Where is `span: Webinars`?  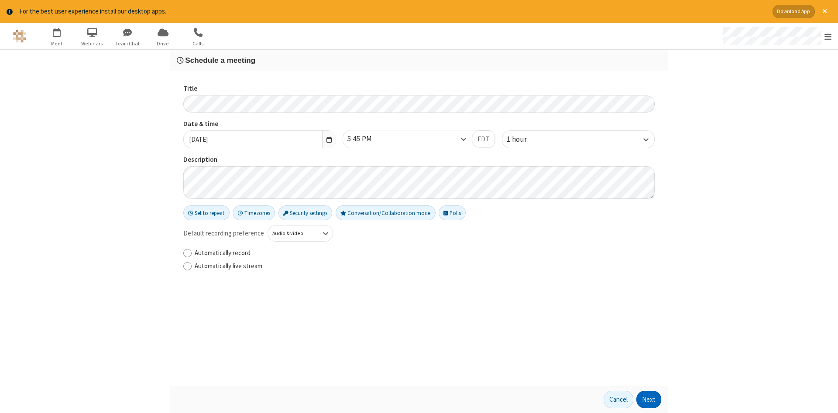
span: Webinars is located at coordinates (92, 44).